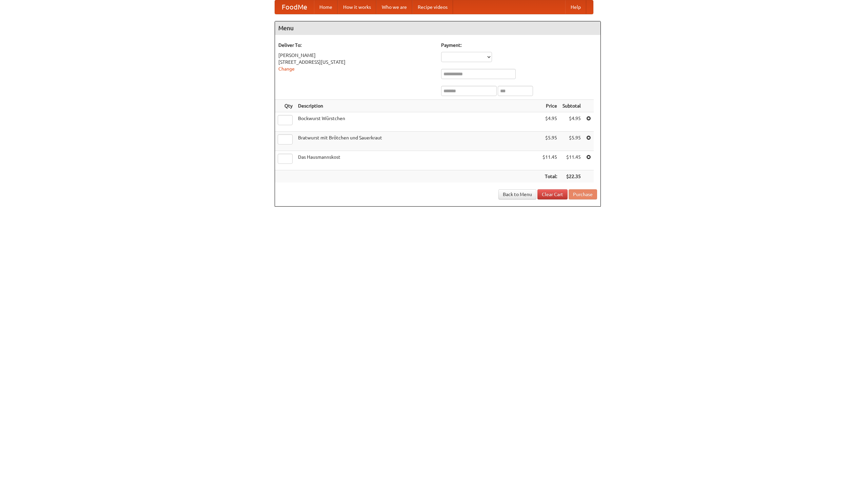  What do you see at coordinates (394, 7) in the screenshot?
I see `a: Who we are` at bounding box center [394, 7].